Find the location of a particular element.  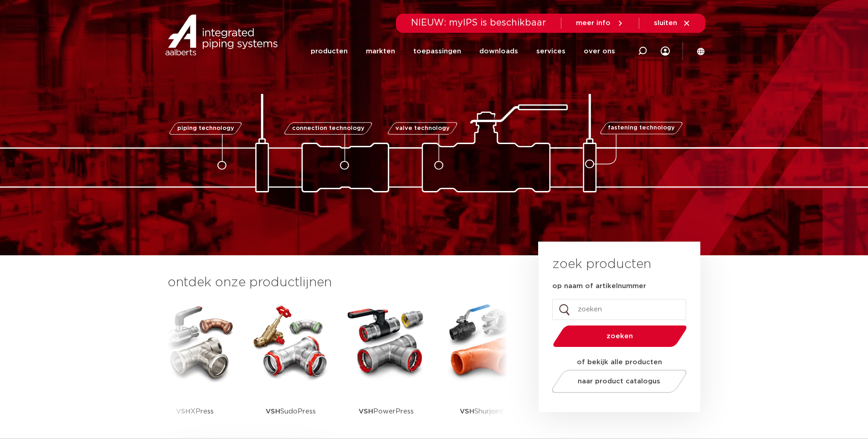

nav: Menu is located at coordinates (463, 51).